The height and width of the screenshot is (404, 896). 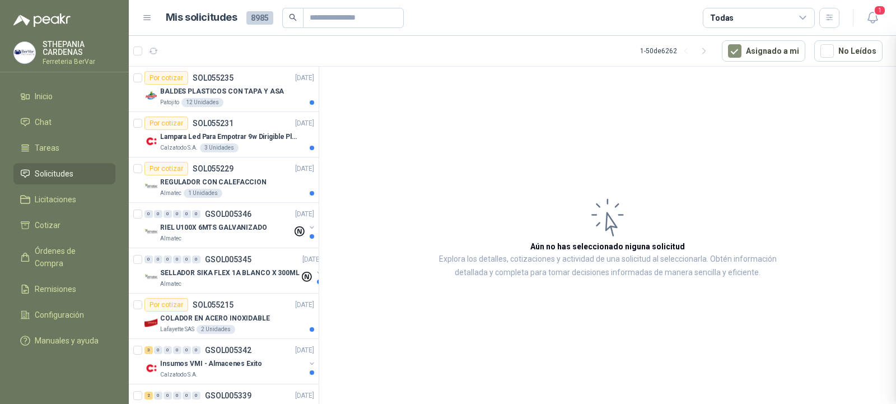 What do you see at coordinates (48, 225) in the screenshot?
I see `span: Cotizar` at bounding box center [48, 225].